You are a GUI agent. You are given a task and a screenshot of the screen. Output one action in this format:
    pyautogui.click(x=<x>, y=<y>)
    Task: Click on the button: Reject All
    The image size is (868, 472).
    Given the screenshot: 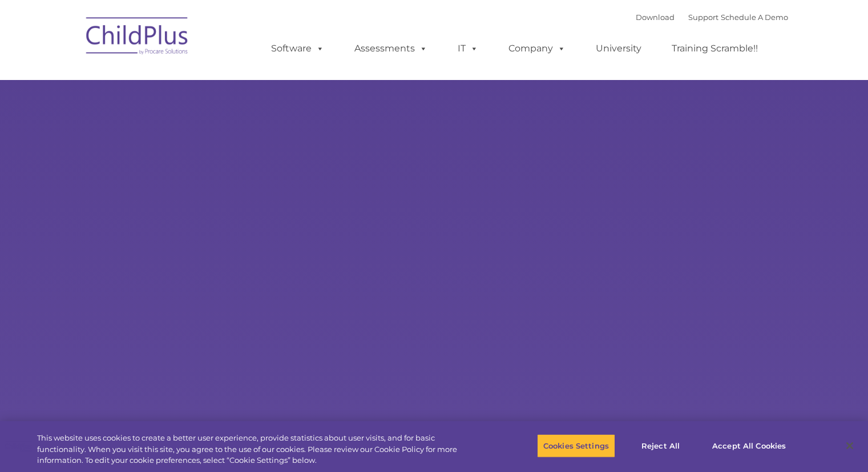 What is the action you would take?
    pyautogui.click(x=660, y=445)
    